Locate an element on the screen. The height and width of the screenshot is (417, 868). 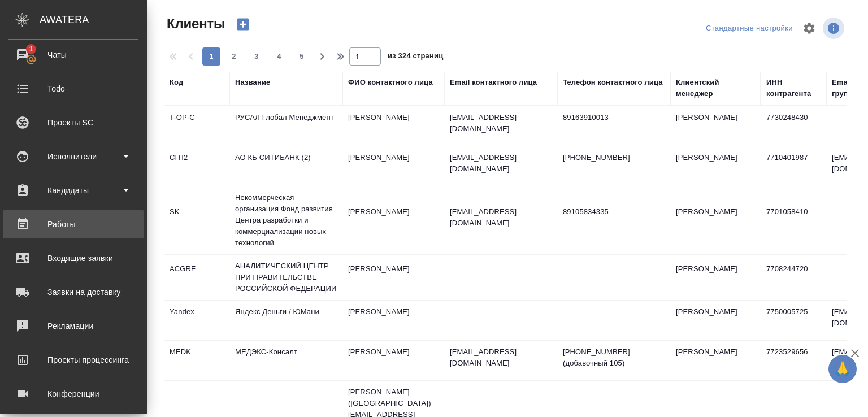
span: 5 is located at coordinates (301, 57).